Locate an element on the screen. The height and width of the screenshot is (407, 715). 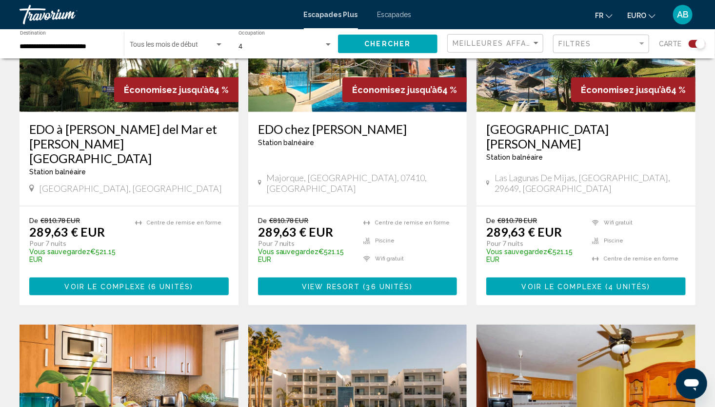
mat-select: Trier par is located at coordinates (496, 43).